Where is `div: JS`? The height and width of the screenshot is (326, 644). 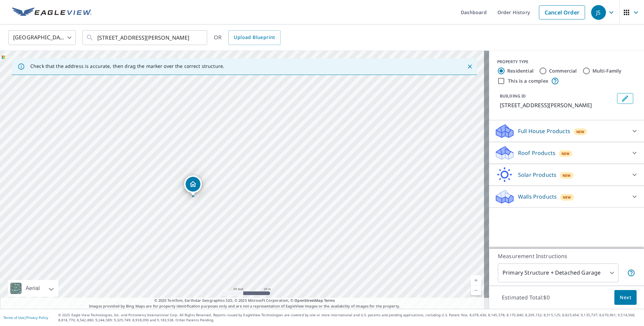 div: JS is located at coordinates (598, 12).